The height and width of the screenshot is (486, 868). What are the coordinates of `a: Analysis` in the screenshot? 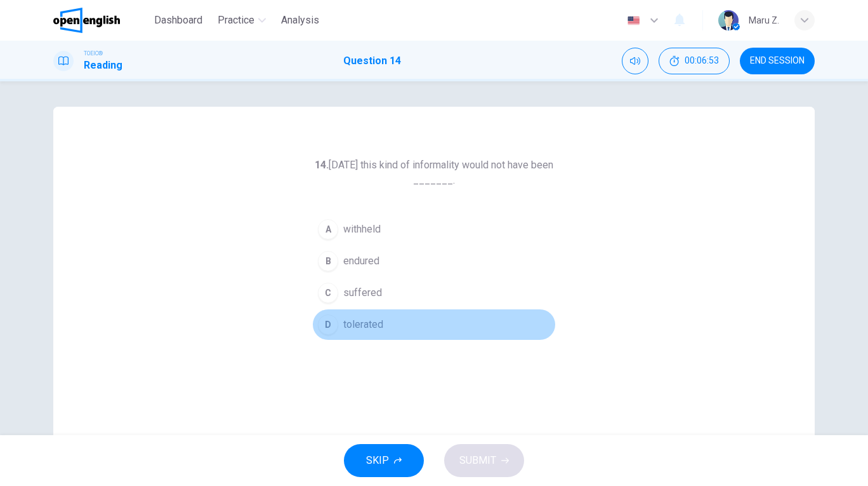 It's located at (300, 20).